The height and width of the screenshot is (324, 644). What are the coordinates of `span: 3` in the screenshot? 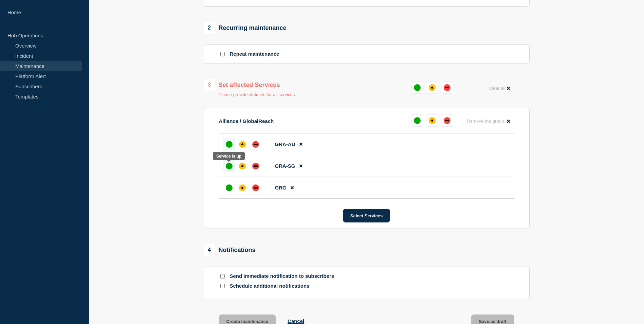 It's located at (210, 85).